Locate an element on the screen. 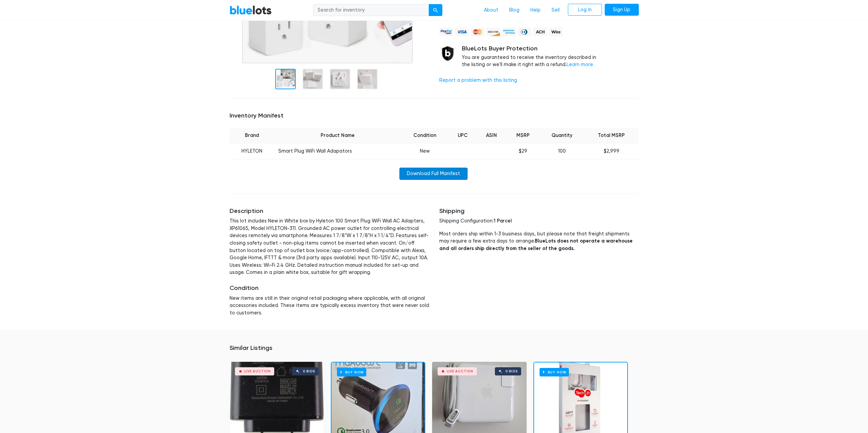  p: Shipping Configuration: is located at coordinates (539, 221).